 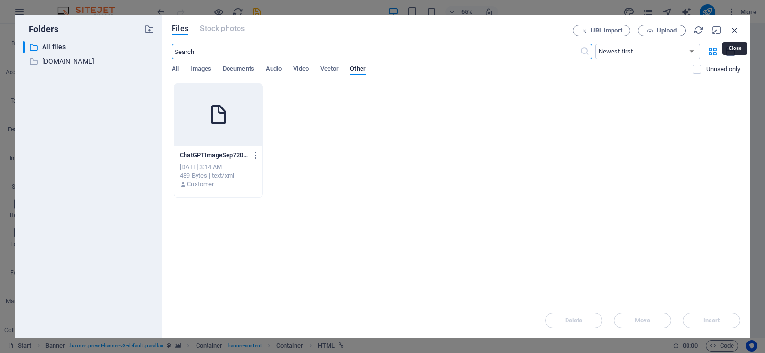 I want to click on p: All files, so click(x=89, y=47).